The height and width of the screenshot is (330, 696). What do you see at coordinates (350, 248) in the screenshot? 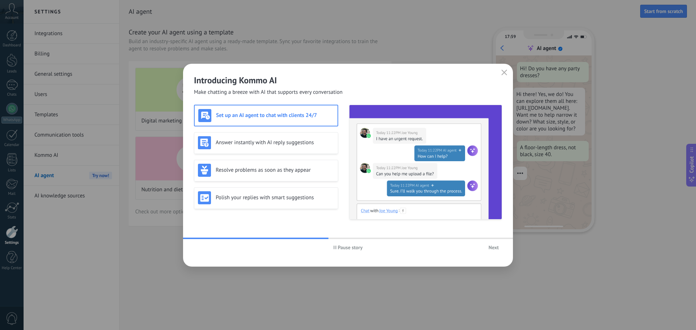
I see `span: Pause story` at bounding box center [350, 248].